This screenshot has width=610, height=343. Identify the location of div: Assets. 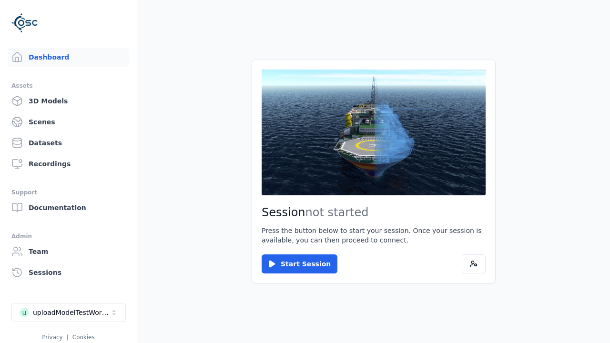
(68, 86).